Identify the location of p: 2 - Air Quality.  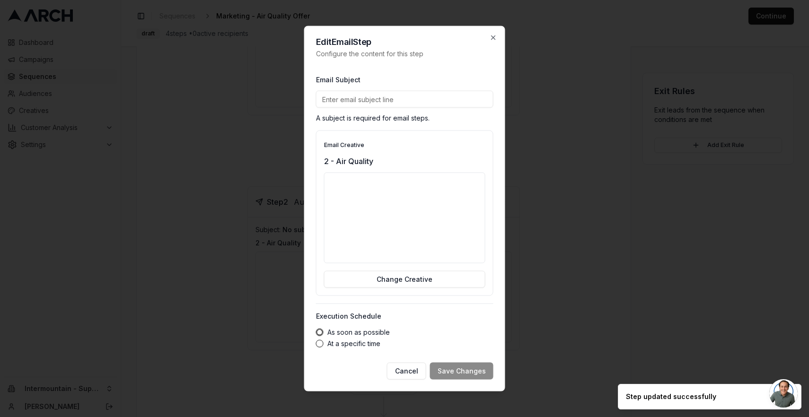
(405, 161).